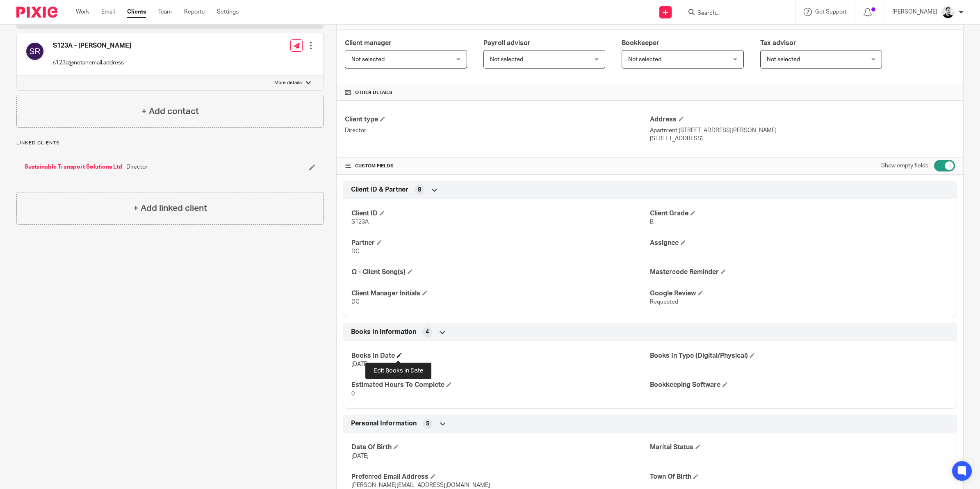 This screenshot has width=980, height=489. Describe the element at coordinates (799, 477) in the screenshot. I see `h4: Town Of Birth` at that location.